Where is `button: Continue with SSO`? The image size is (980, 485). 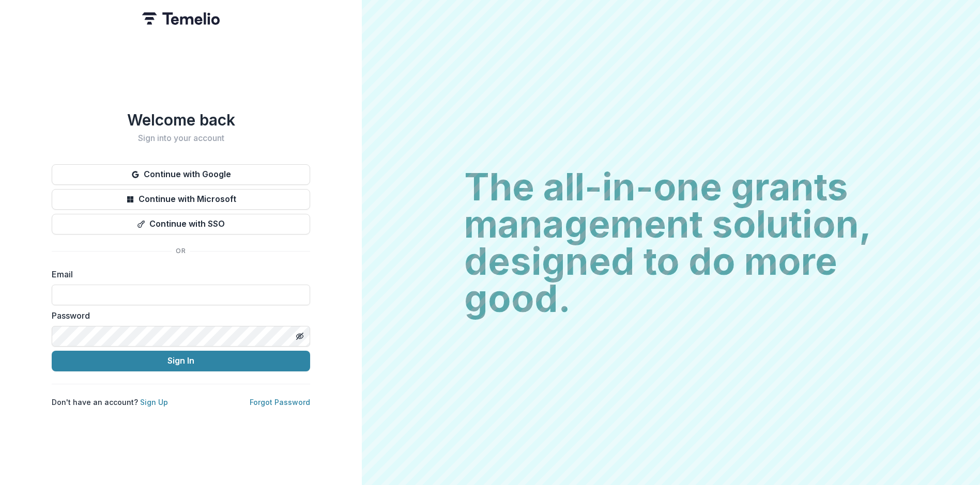
button: Continue with SSO is located at coordinates (181, 224).